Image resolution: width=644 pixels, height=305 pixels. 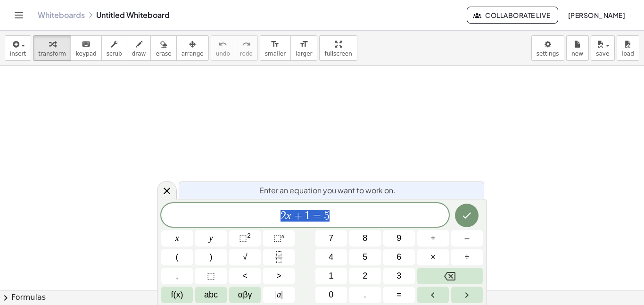 I want to click on span: transform, so click(x=52, y=54).